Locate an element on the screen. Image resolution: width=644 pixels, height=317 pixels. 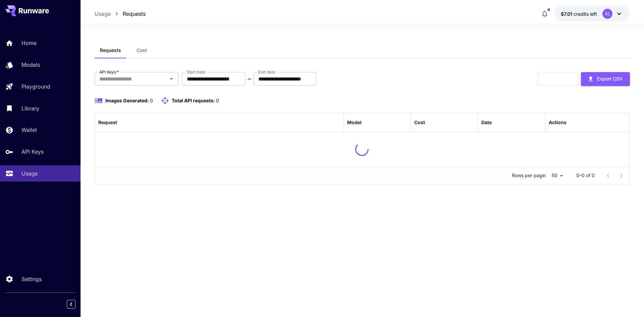
button: Collapse sidebar is located at coordinates (71, 304).